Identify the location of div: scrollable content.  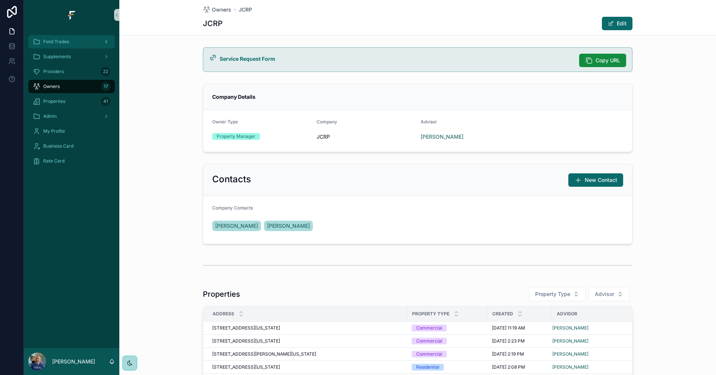
(72, 104).